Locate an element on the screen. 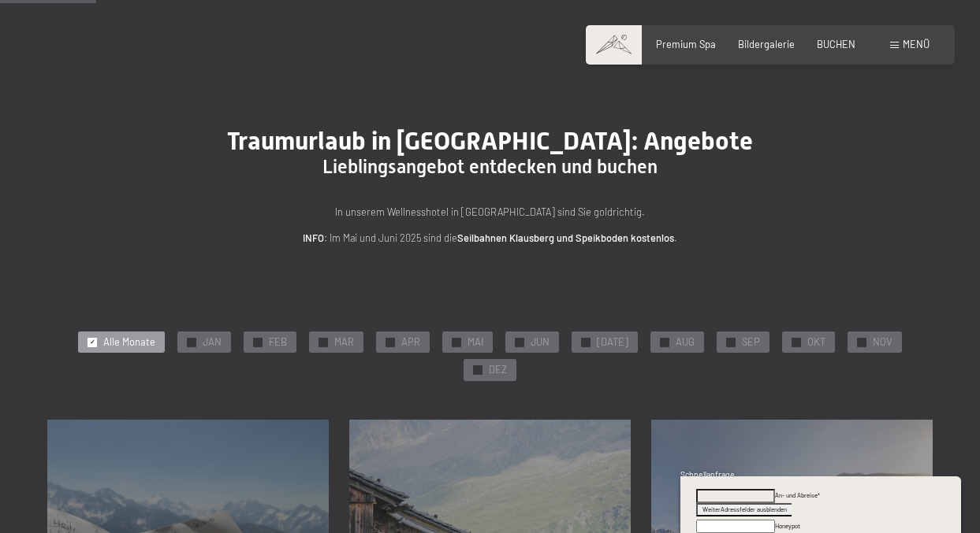  span: Premium Spa is located at coordinates (686, 44).